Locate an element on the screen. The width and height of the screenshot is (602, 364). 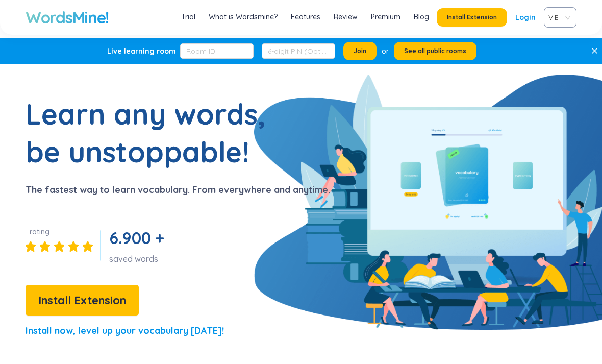
h1: WordsMine! is located at coordinates (67, 18).